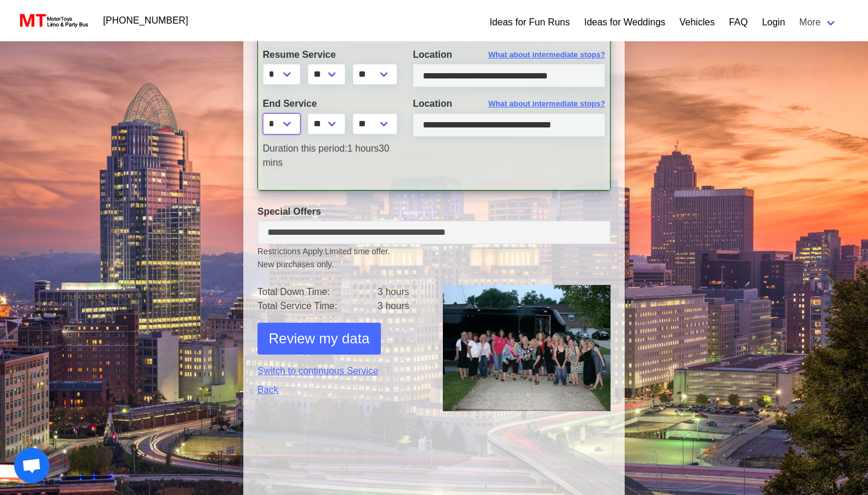 The height and width of the screenshot is (495, 868). What do you see at coordinates (319, 339) in the screenshot?
I see `span: Review my data` at bounding box center [319, 339].